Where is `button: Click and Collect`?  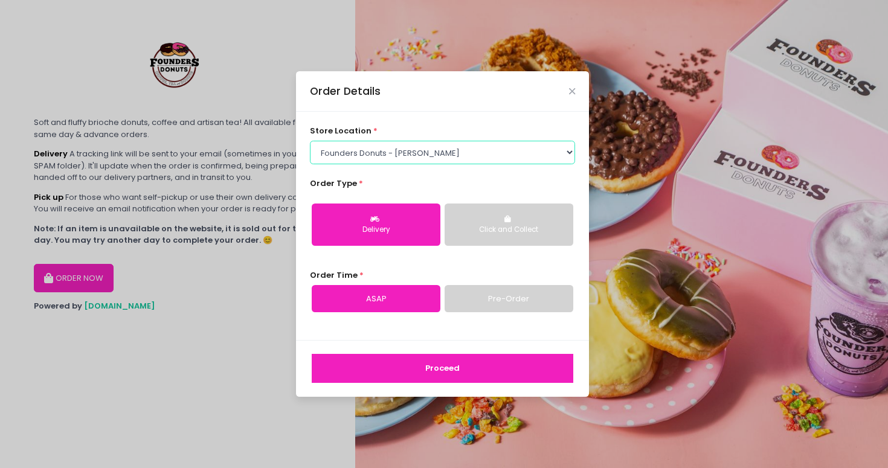
button: Click and Collect is located at coordinates (509, 225).